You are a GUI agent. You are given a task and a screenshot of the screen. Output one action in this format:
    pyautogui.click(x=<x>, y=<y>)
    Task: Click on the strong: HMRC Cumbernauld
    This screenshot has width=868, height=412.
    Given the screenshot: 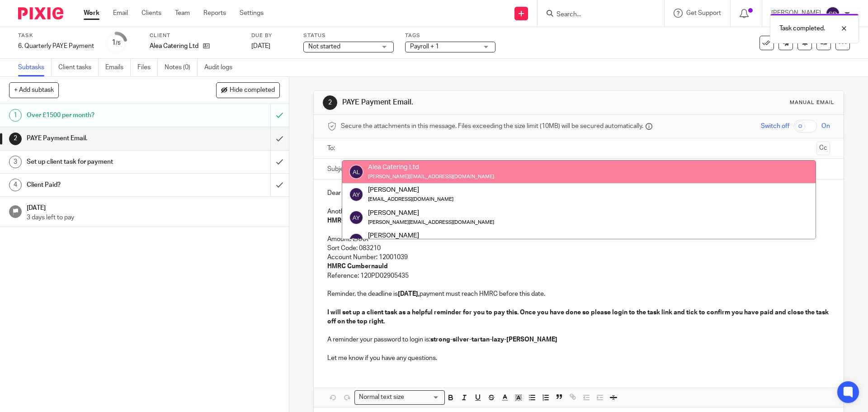 What is the action you would take?
    pyautogui.click(x=358, y=266)
    